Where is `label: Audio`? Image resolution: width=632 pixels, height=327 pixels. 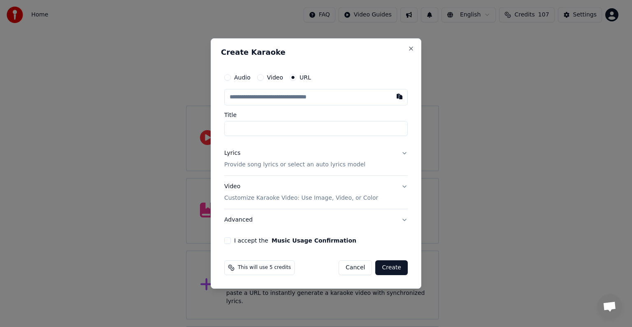 label: Audio is located at coordinates (242, 77).